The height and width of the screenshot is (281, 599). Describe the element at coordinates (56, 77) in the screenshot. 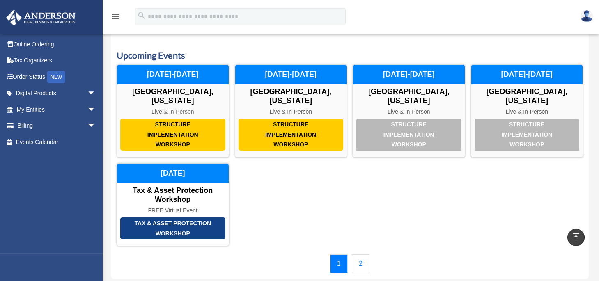

I see `div: NEW` at that location.